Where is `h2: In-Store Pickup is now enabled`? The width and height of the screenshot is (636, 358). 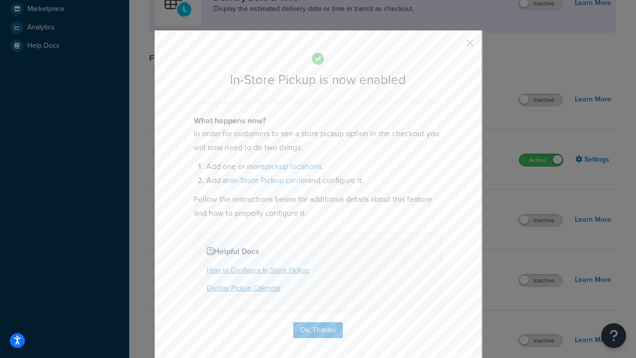
h2: In-Store Pickup is now enabled is located at coordinates (318, 80).